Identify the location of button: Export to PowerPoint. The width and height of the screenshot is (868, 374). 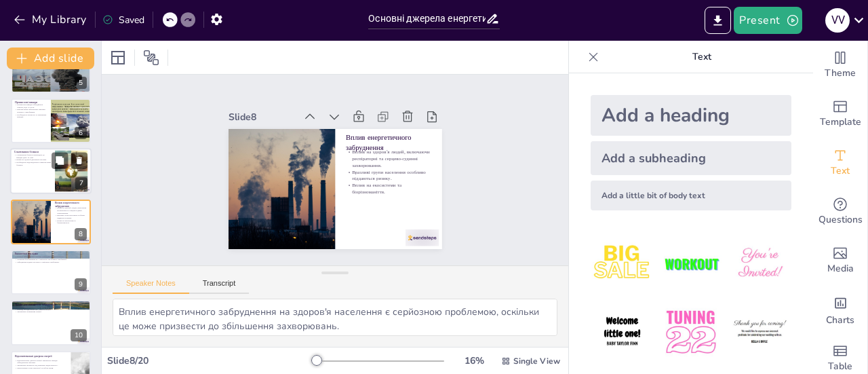
(718, 20).